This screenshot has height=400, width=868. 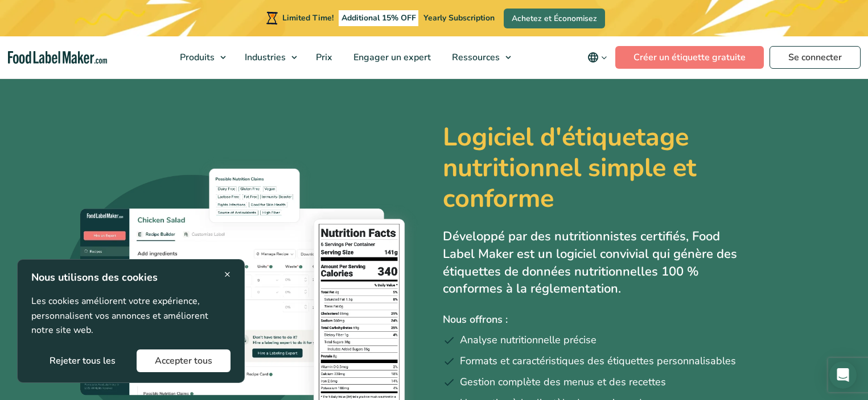 What do you see at coordinates (611, 168) in the screenshot?
I see `h1: Logiciel d'étiquetage nutritionnel simple et conforme` at bounding box center [611, 168].